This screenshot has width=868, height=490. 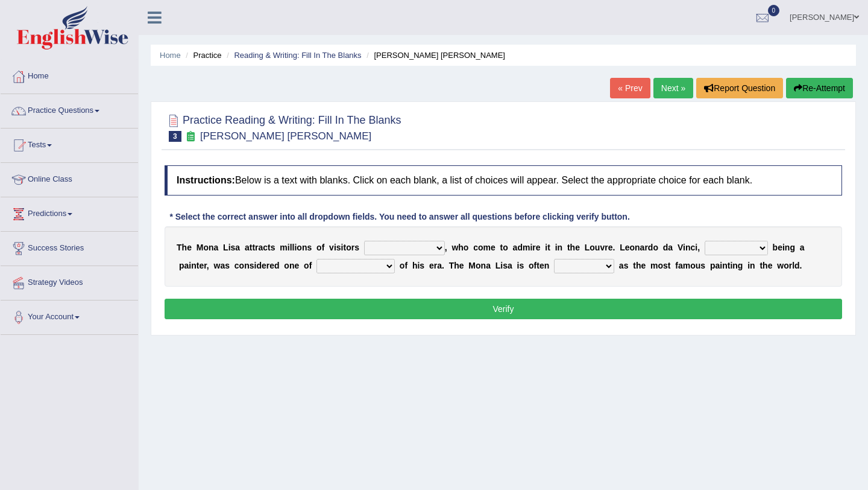 I want to click on a: Strategy Videos, so click(x=69, y=281).